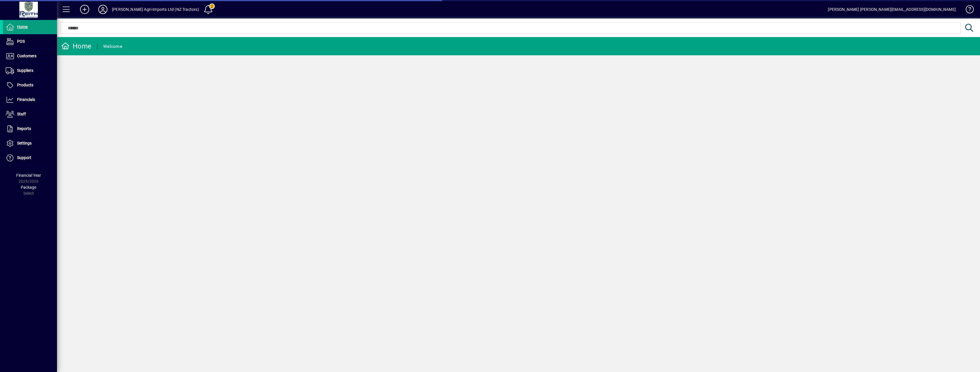 The height and width of the screenshot is (372, 980). Describe the element at coordinates (30, 158) in the screenshot. I see `a: Support` at that location.